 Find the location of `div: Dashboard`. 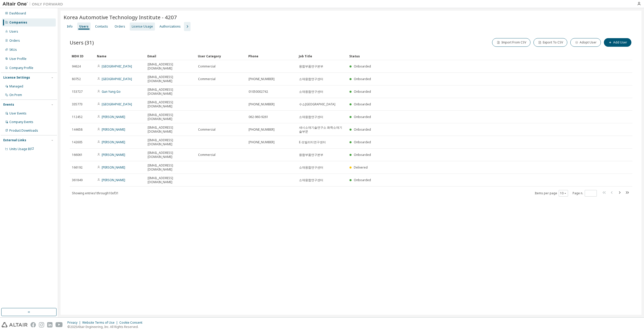

div: Dashboard is located at coordinates (18, 13).